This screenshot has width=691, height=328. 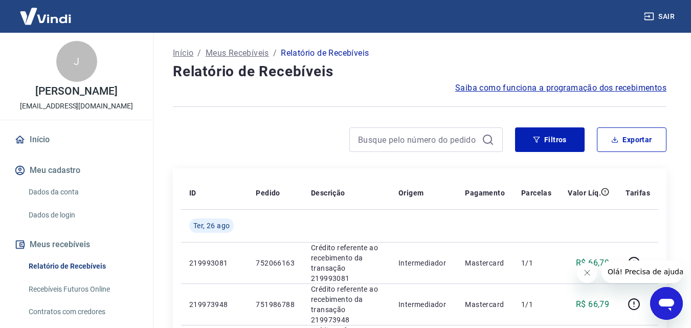 What do you see at coordinates (536, 193) in the screenshot?
I see `p: Parcelas` at bounding box center [536, 193].